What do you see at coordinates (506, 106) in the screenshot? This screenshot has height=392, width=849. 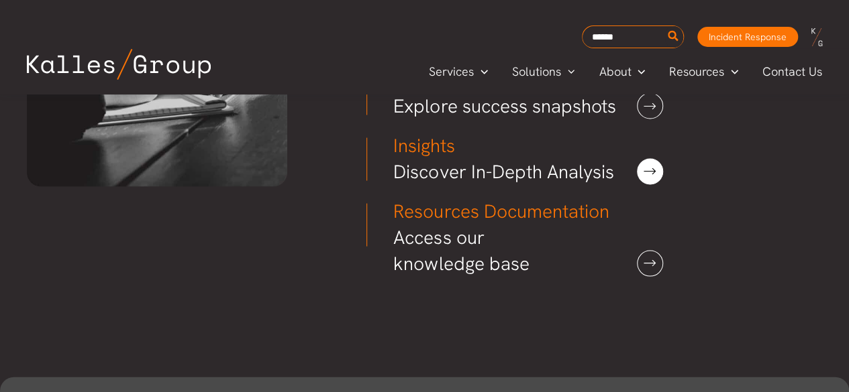 I see `h3: Explore success snapshots` at bounding box center [506, 106].